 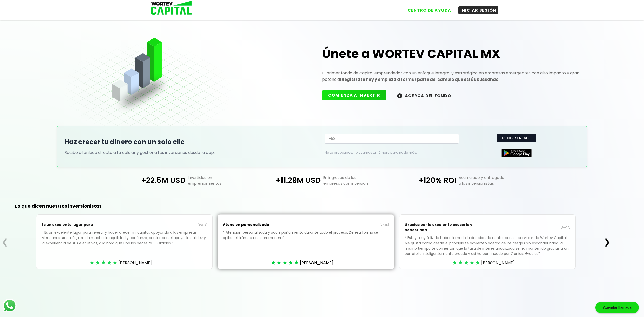 What do you see at coordinates (424, 95) in the screenshot?
I see `button: ACERCA DEL FONDO` at bounding box center [424, 95].